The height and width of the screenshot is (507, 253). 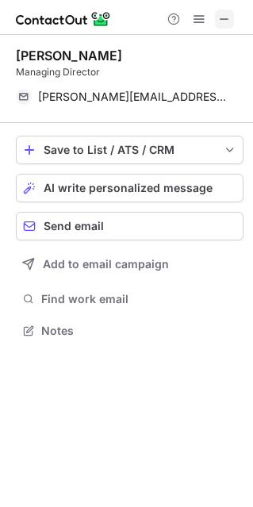 I want to click on div: Save to List / ATS / CRM, so click(x=129, y=150).